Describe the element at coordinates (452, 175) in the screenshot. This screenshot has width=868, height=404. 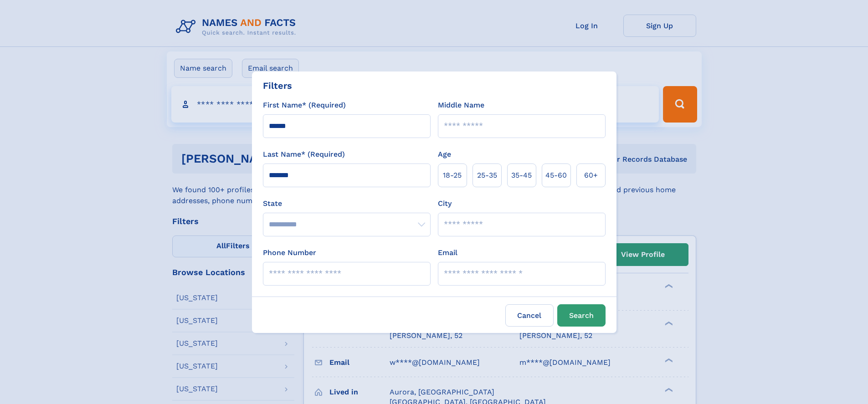
I see `span: 18‑25` at that location.